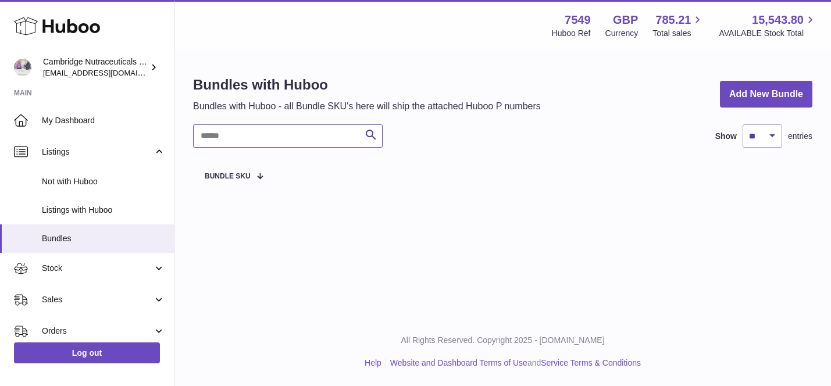 This screenshot has width=831, height=386. What do you see at coordinates (622, 33) in the screenshot?
I see `div: Currency` at bounding box center [622, 33].